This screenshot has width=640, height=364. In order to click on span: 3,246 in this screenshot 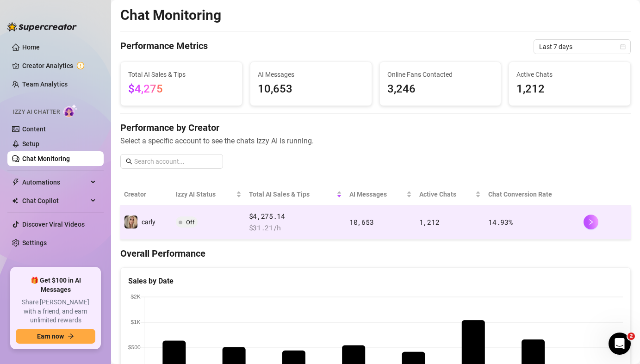, I will do `click(441, 89)`.